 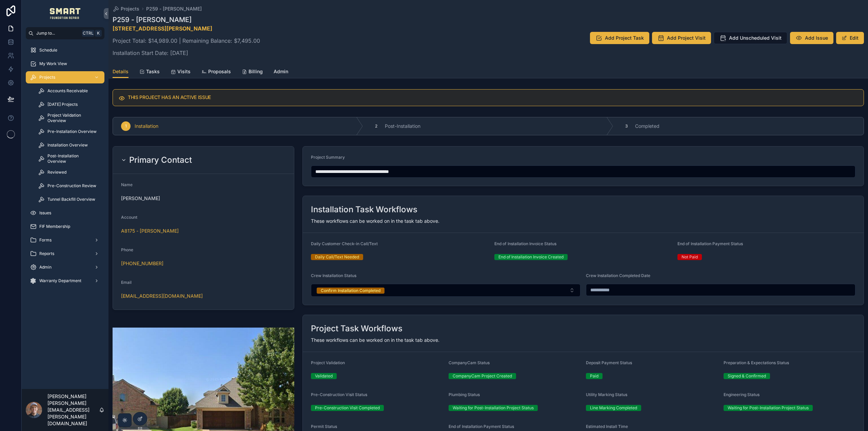 I want to click on a: Forms, so click(x=65, y=240).